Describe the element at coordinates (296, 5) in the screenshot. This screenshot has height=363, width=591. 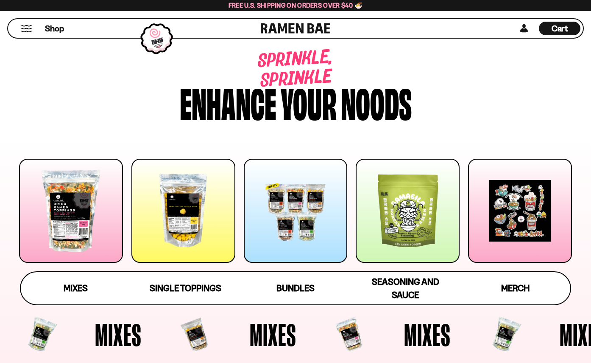
I see `span: Free U.S. Shipping on Orders over $40 🍜` at that location.